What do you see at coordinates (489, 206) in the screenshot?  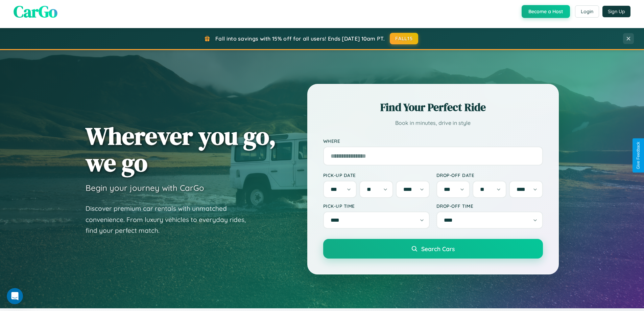 I see `label: Drop-off Time` at bounding box center [489, 206].